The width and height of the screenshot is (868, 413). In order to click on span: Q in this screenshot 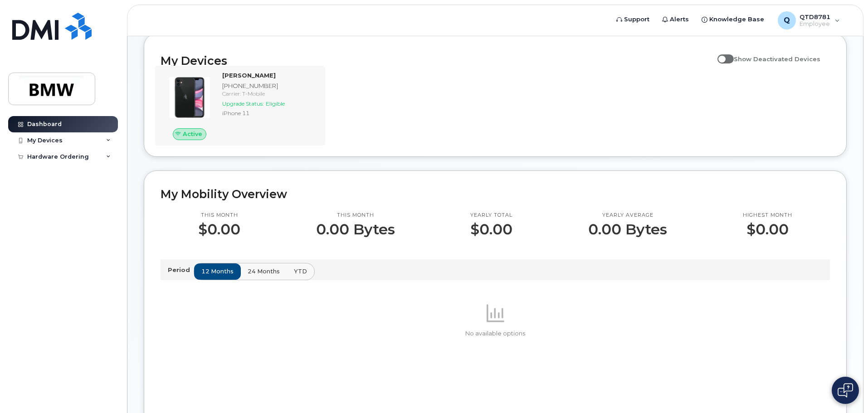, I will do `click(787, 20)`.